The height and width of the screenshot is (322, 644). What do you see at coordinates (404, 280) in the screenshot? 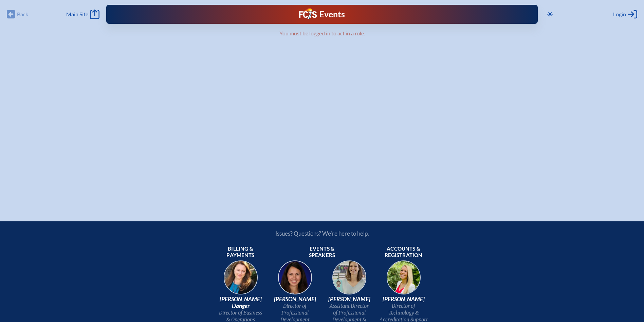
I see `img: b1ee34a6-5a78-4519-85b2-7190c4823173` at bounding box center [404, 280].